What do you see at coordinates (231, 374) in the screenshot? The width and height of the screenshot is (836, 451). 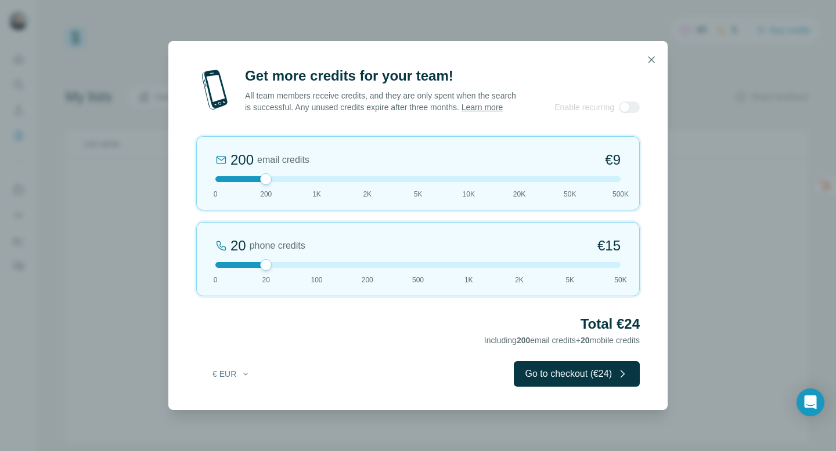 I see `button: € EUR` at bounding box center [231, 374].